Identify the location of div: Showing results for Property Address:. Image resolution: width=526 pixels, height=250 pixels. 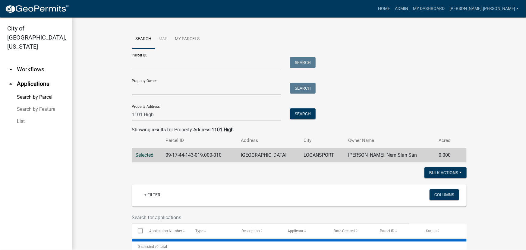
(299, 130).